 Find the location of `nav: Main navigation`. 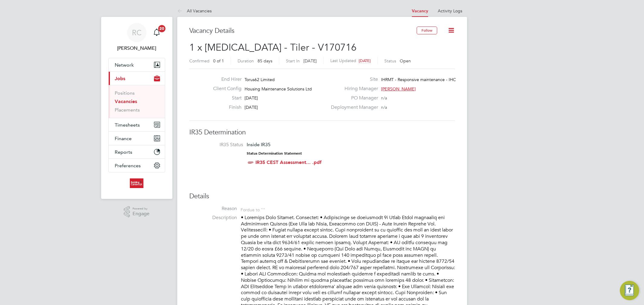

nav: Main navigation is located at coordinates (137, 108).